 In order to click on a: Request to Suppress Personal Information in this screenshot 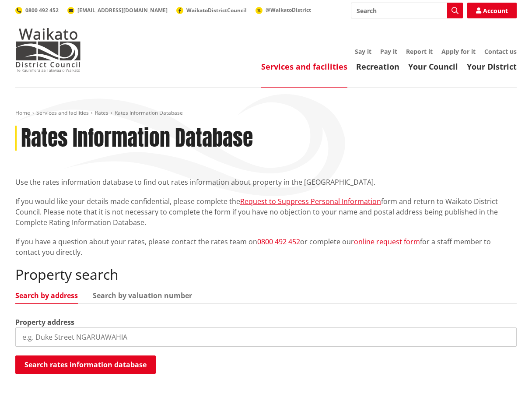, I will do `click(310, 201)`.